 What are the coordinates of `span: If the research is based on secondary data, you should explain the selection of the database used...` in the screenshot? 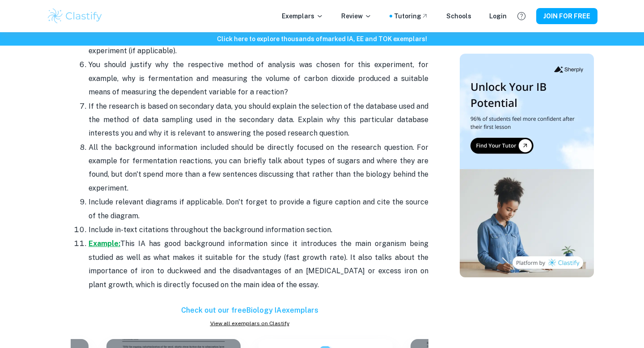 It's located at (259, 120).